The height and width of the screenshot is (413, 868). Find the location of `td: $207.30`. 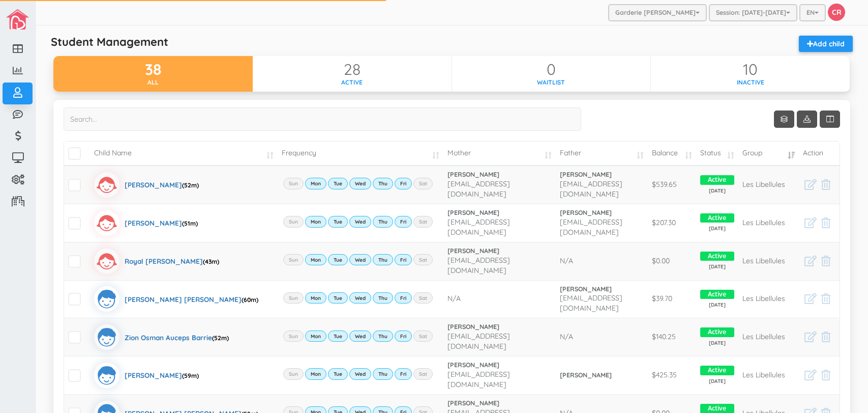

td: $207.30 is located at coordinates (672, 223).